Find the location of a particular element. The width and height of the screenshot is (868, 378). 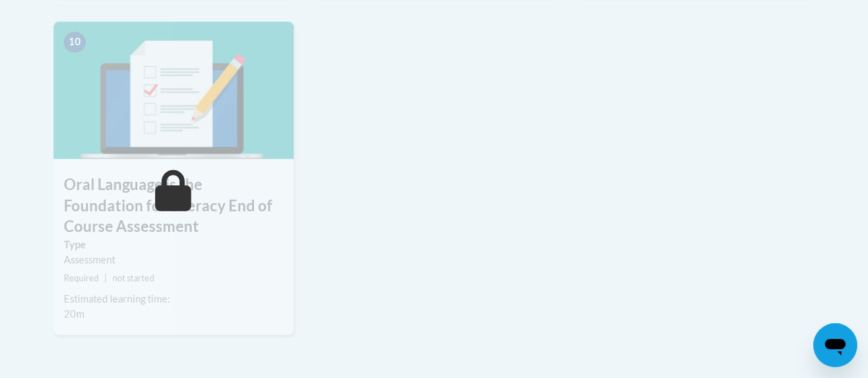

span: not started is located at coordinates (133, 278).